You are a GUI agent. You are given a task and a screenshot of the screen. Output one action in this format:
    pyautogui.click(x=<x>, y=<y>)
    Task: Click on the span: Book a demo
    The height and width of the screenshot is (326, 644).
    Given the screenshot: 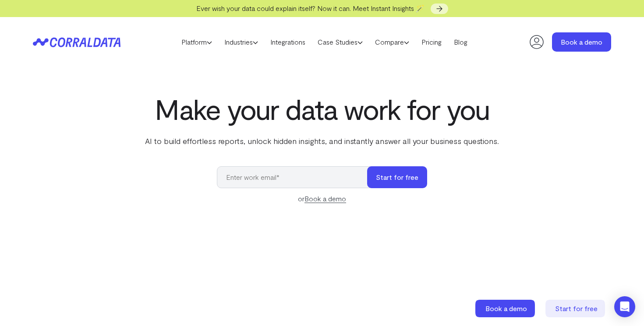 What is the action you would take?
    pyautogui.click(x=506, y=308)
    